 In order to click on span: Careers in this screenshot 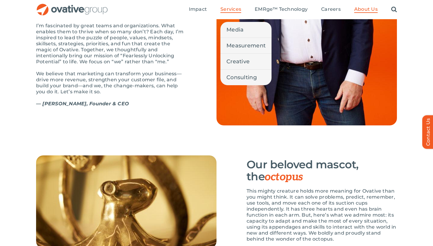, I will do `click(331, 9)`.